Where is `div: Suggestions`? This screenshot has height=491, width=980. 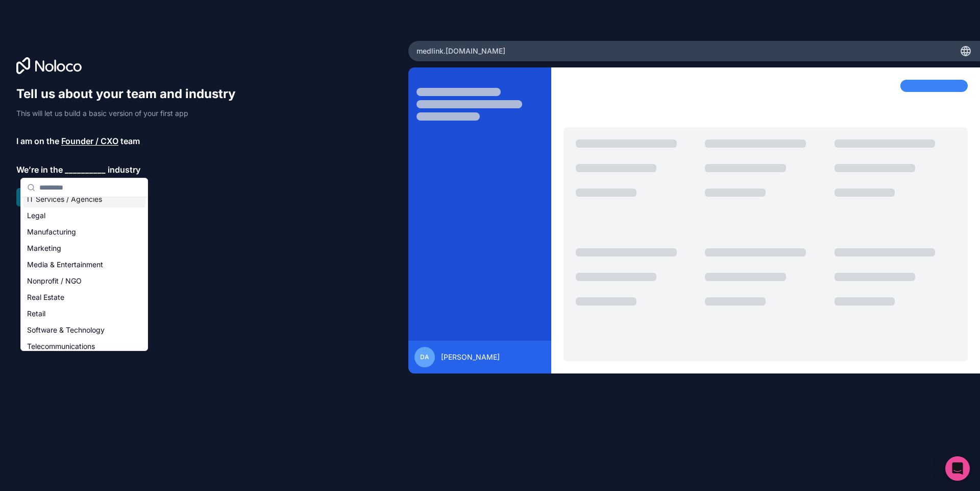
div: Suggestions is located at coordinates (84, 273).